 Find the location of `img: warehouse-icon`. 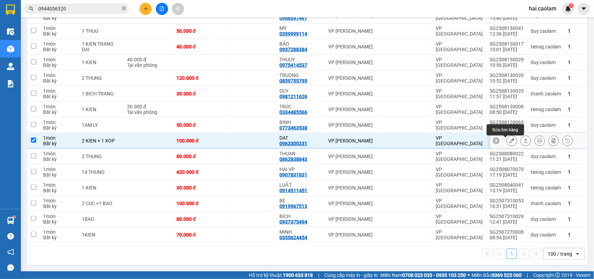

img: warehouse-icon is located at coordinates (10, 31).